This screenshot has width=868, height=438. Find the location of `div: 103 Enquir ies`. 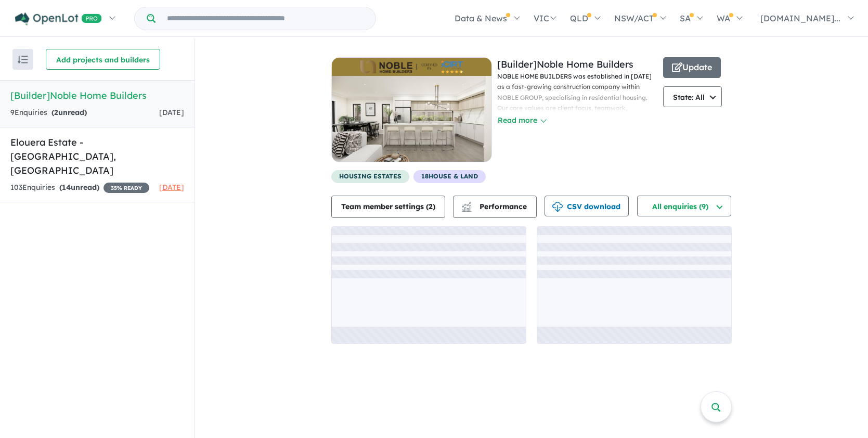

div: 103 Enquir ies is located at coordinates (79, 188).